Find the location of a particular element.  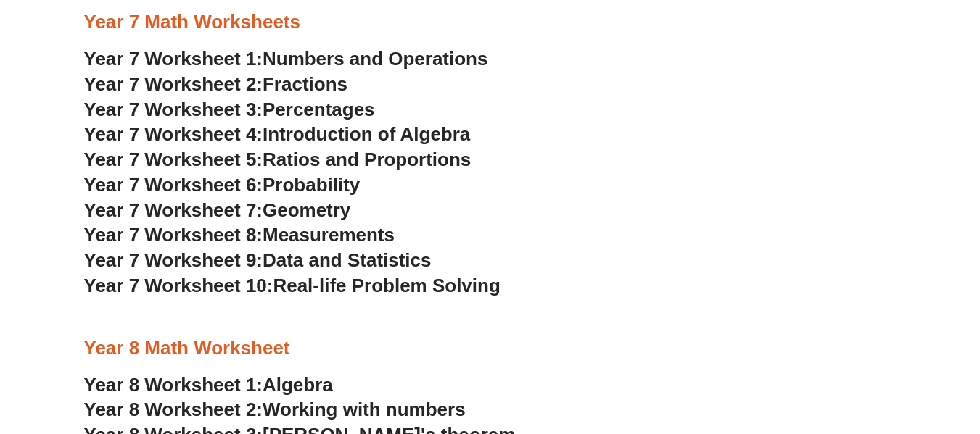

span: Numbers and Operations is located at coordinates (375, 59).